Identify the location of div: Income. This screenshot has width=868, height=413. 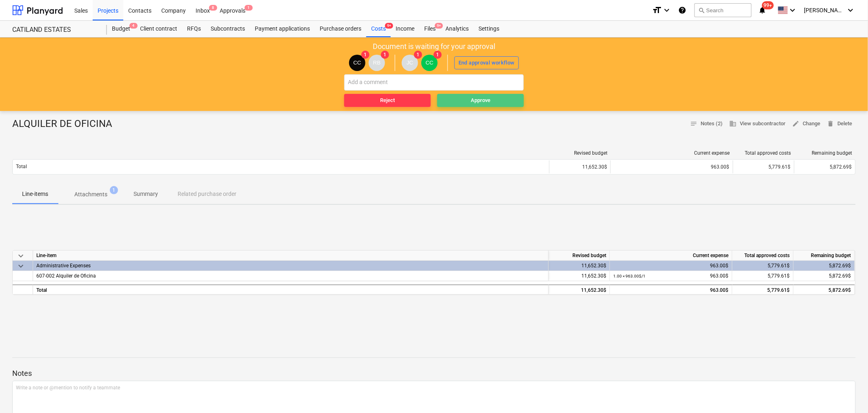
(405, 29).